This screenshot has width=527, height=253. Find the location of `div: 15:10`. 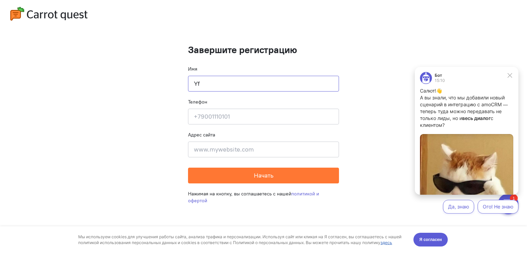

div: 15:10 is located at coordinates (32, 17).